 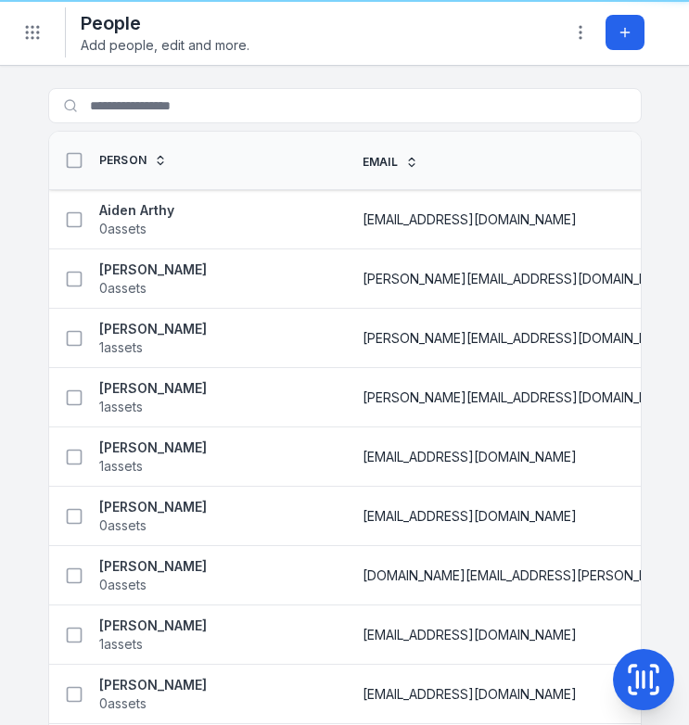 I want to click on a: Aiden Arthy0assets, so click(x=136, y=220).